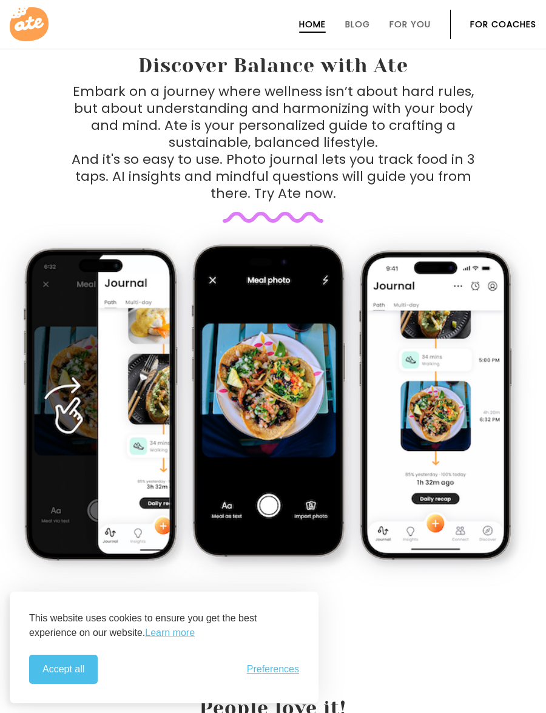 The image size is (546, 713). Describe the element at coordinates (170, 633) in the screenshot. I see `a: Learn more` at that location.